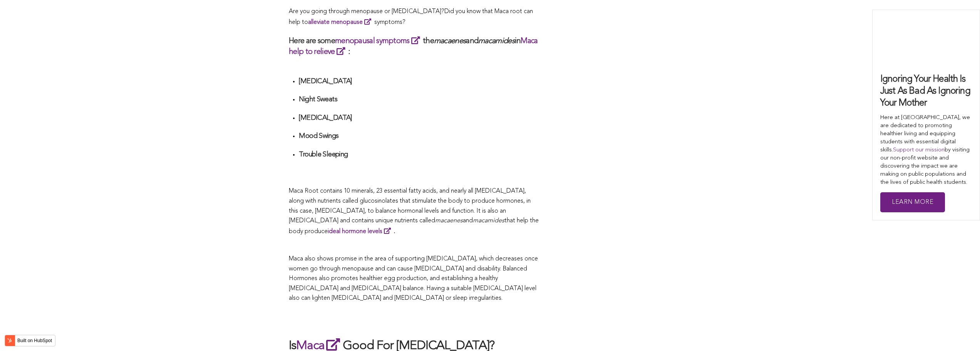 This screenshot has width=980, height=351. Describe the element at coordinates (341, 22) in the screenshot. I see `a: alleviate menopause` at that location.